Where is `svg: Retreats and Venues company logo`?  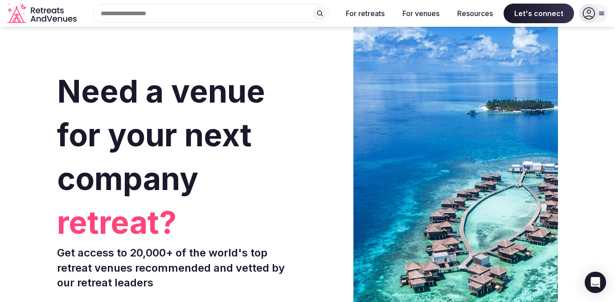
svg: Retreats and Venues company logo is located at coordinates (43, 13).